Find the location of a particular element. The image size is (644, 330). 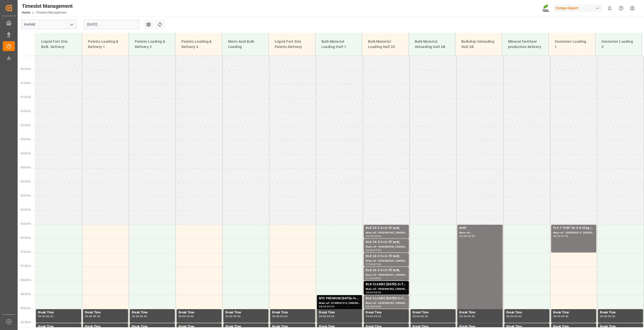

button: Compo Expert is located at coordinates (579, 8).